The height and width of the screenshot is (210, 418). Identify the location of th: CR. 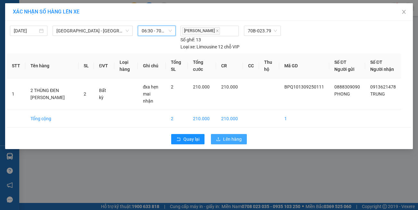
(229, 66).